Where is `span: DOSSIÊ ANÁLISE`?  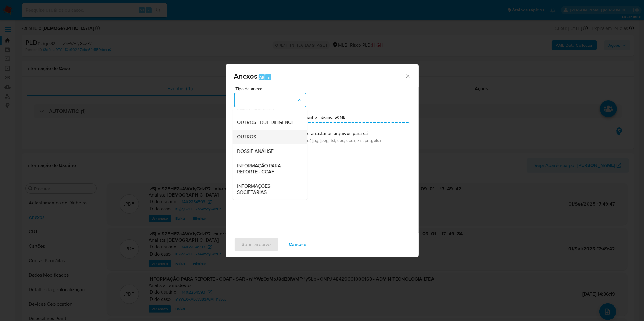
span: DOSSIÊ ANÁLISE is located at coordinates (255, 151).